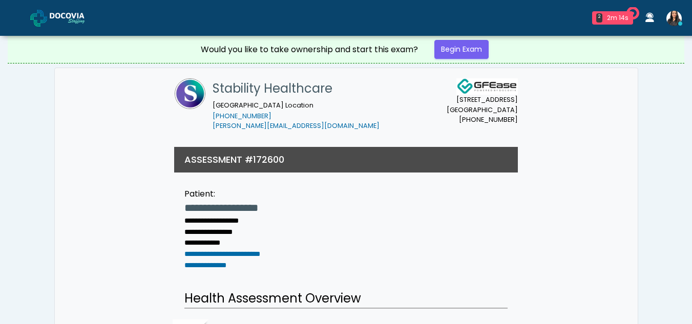  Describe the element at coordinates (600, 18) in the screenshot. I see `div: 2` at that location.